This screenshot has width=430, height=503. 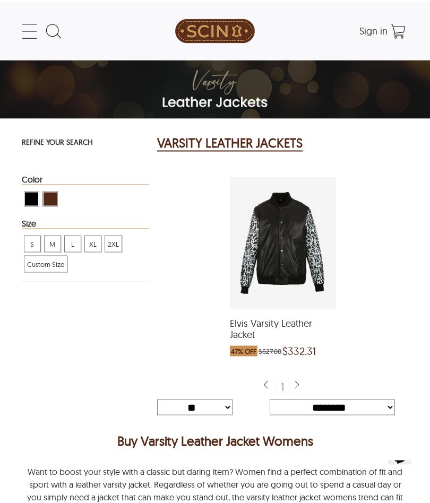 I want to click on span: S, so click(x=32, y=242).